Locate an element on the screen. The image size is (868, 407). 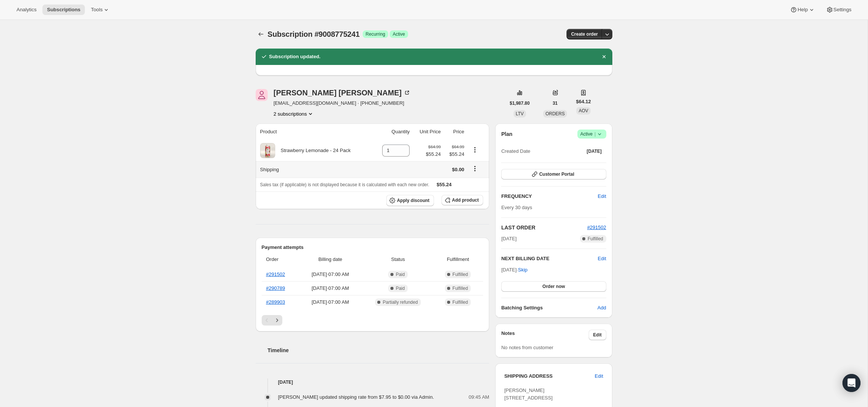
th: Product is located at coordinates (315, 132).